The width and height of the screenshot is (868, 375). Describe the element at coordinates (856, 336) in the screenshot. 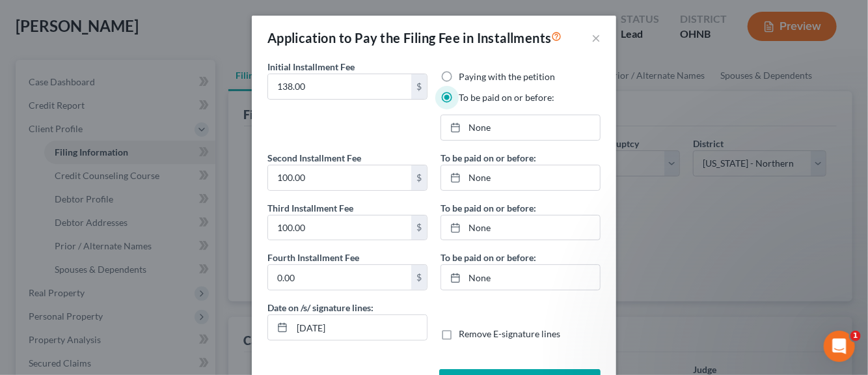

I see `span: 1` at that location.